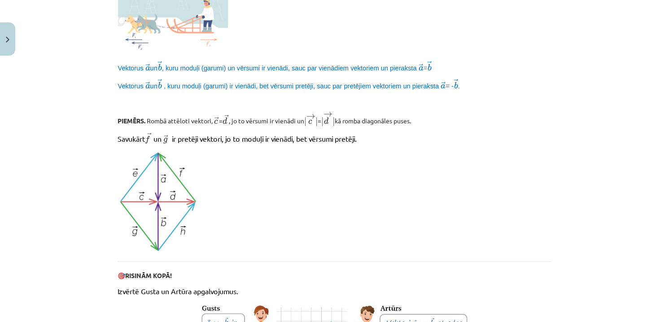  Describe the element at coordinates (8, 40) in the screenshot. I see `img: icon-close-lesson-0947bae3869378f0d4975bcd49f059093ad1ed9edebbc8119c70593378902aed.svg` at that location.